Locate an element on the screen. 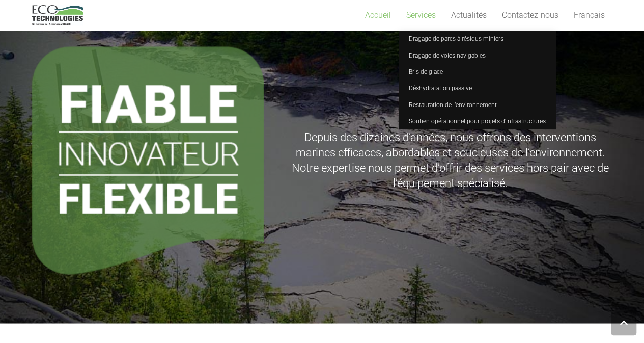 The height and width of the screenshot is (343, 644). a: logo_EcoTech_ASDR_RGB is located at coordinates (57, 15).